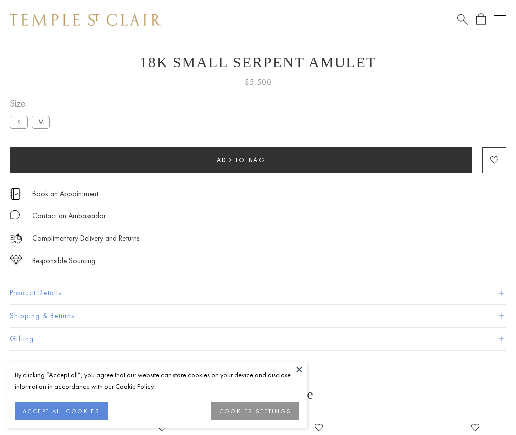  I want to click on img: icon_delivery.svg, so click(16, 238).